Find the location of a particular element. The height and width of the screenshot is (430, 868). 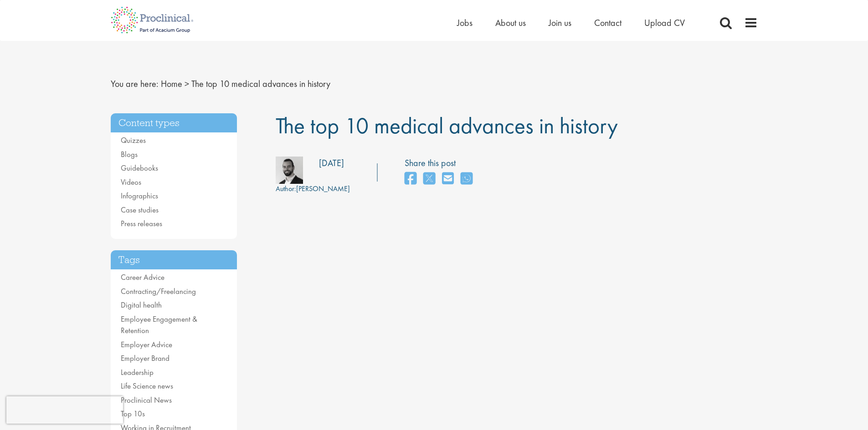

a: Case studies is located at coordinates (140, 210).